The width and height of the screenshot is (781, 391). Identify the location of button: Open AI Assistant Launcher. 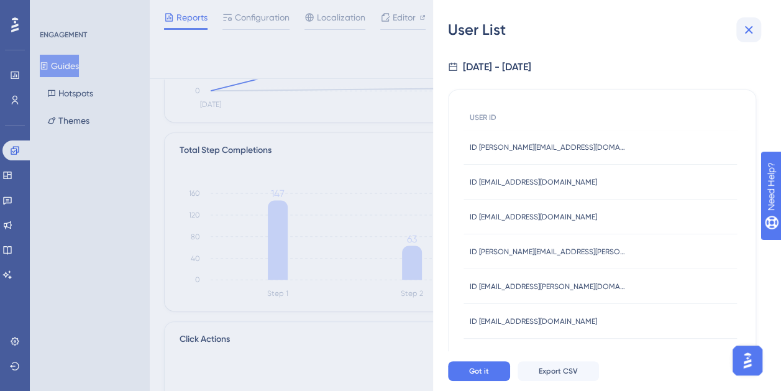
(19, 19).